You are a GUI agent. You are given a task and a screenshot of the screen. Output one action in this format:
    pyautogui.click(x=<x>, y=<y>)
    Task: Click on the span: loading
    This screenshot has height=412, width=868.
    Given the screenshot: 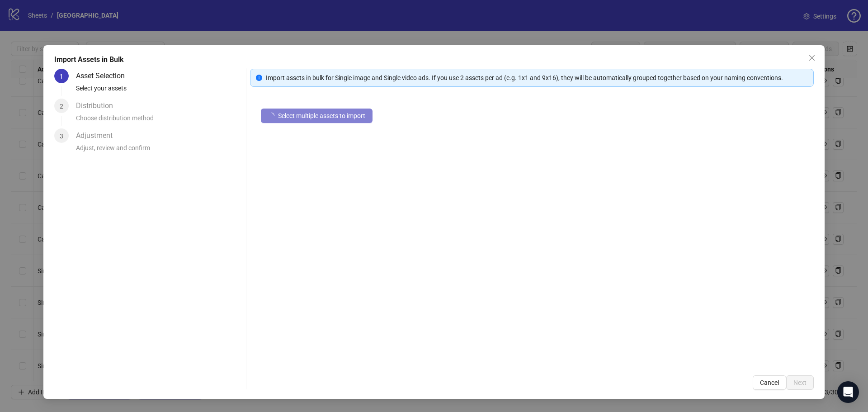 What is the action you would take?
    pyautogui.click(x=271, y=116)
    